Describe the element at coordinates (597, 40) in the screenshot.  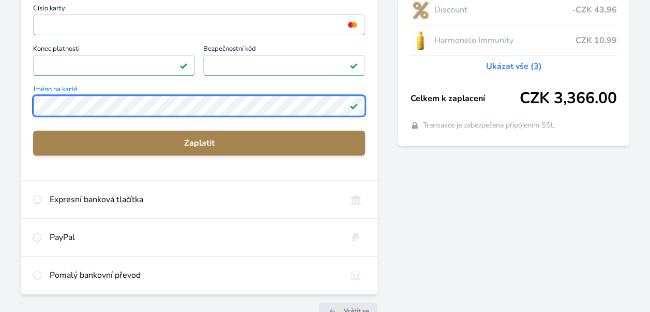
I see `span: CZK 10.99` at that location.